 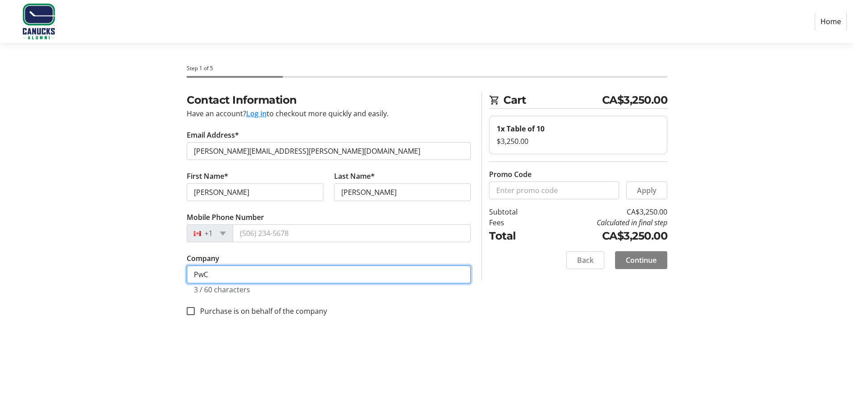 What do you see at coordinates (354, 176) in the screenshot?
I see `label: Last Name*` at bounding box center [354, 176].